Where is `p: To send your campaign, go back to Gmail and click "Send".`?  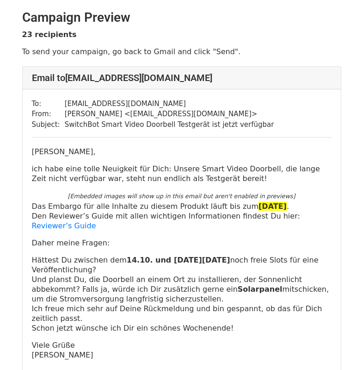 p: To send your campaign, go back to Gmail and click "Send". is located at coordinates (182, 51).